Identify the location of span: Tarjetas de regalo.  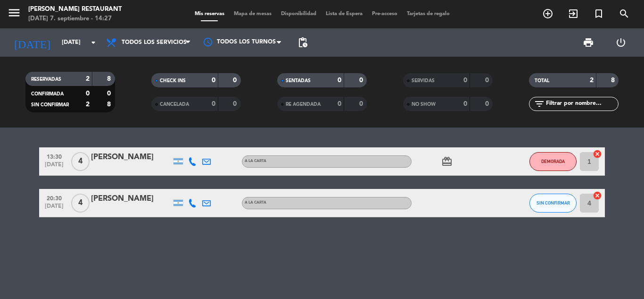
(428, 13).